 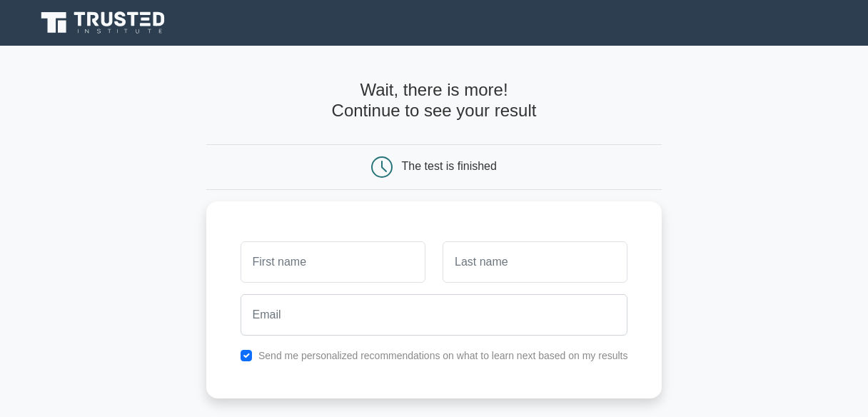 What do you see at coordinates (449, 166) in the screenshot?
I see `div: The test is finished` at bounding box center [449, 166].